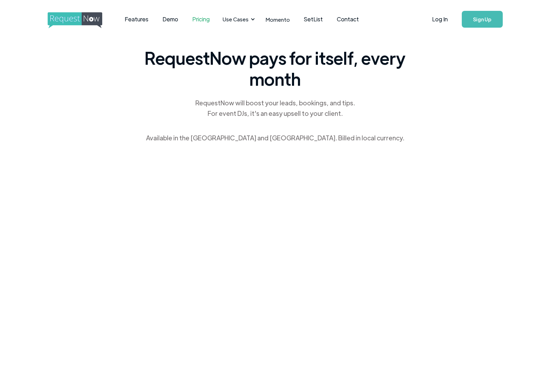 Image resolution: width=550 pixels, height=392 pixels. I want to click on a: Momento, so click(278, 19).